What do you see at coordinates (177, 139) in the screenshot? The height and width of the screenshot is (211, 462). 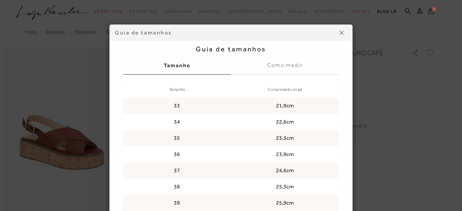 I see `td: 35` at bounding box center [177, 139].